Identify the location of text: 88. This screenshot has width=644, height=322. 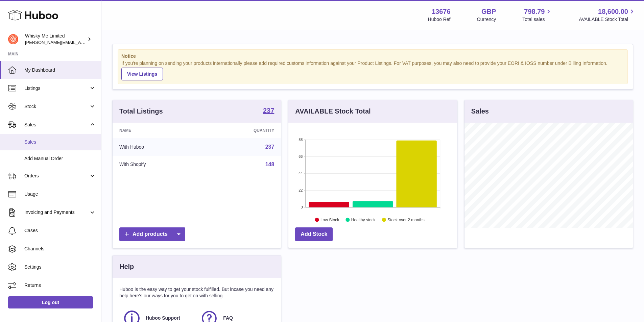
(301, 139).